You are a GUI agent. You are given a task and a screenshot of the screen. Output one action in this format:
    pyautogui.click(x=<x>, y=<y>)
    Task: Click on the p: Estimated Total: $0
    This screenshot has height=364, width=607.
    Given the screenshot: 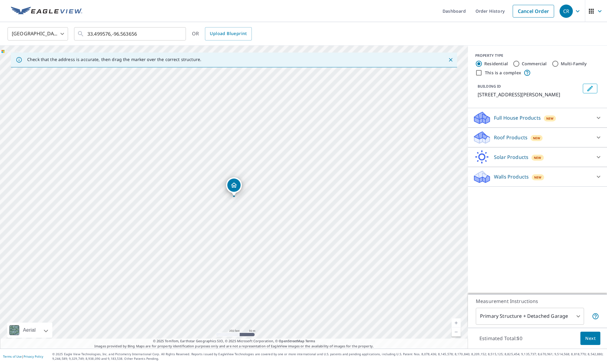 What is the action you would take?
    pyautogui.click(x=501, y=338)
    